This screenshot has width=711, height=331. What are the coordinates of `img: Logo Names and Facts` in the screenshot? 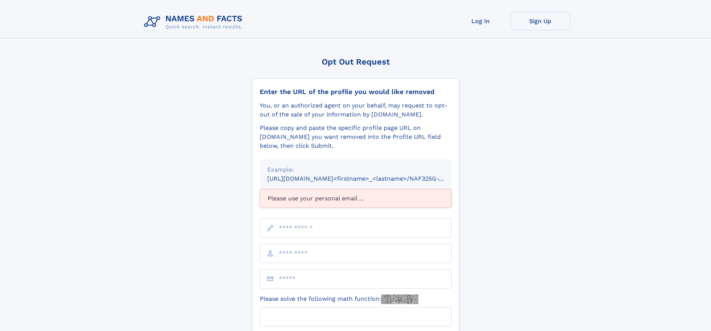 It's located at (195, 22).